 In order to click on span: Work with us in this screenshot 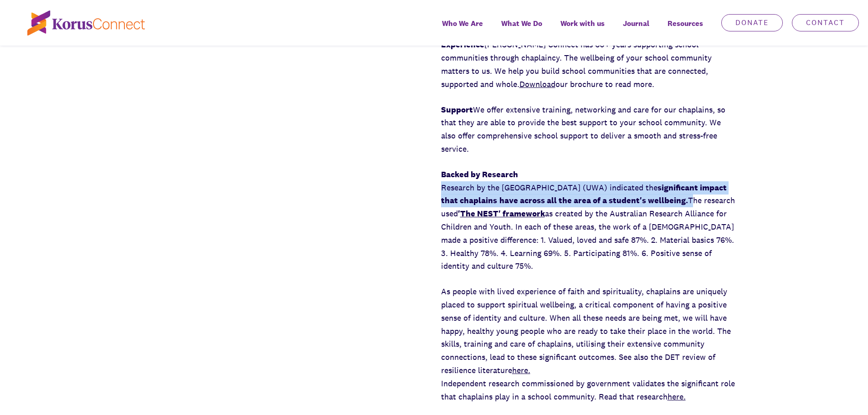, I will do `click(582, 23)`.